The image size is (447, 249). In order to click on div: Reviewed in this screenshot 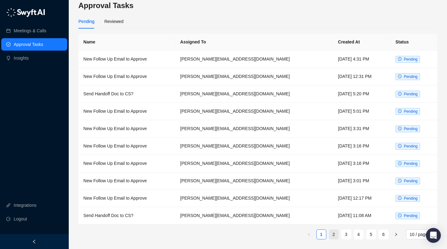, I will do `click(113, 21)`.